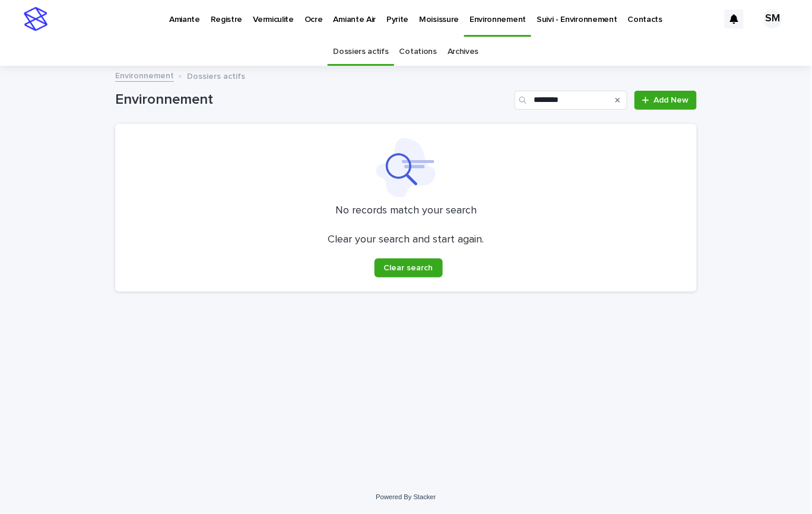  What do you see at coordinates (571, 100) in the screenshot?
I see `div: Search` at bounding box center [571, 100].